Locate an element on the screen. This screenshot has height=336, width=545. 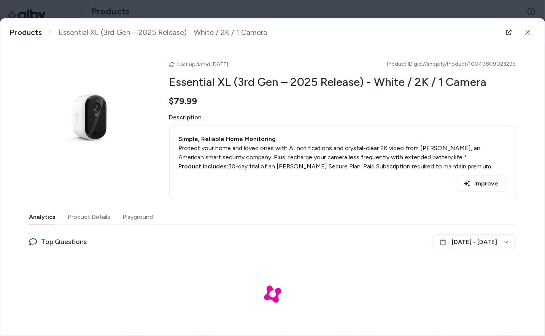
h2: Essential XL (3rd Gen – 2025 Release) - White / 2K / 1 Camera is located at coordinates (343, 82).